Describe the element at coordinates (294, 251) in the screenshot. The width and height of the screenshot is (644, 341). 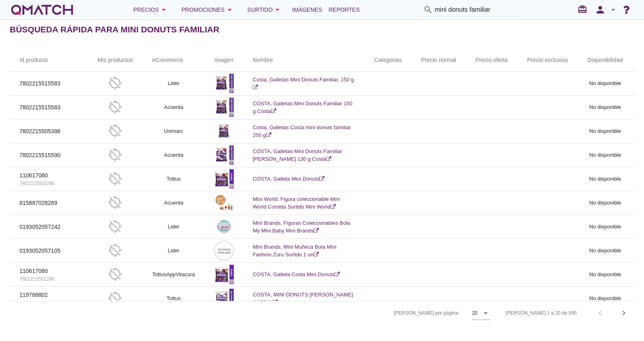
I see `a: Mini Brands, Mini Muñeca Bola Mini Fashion Zuru Surtido 1 un` at that location.